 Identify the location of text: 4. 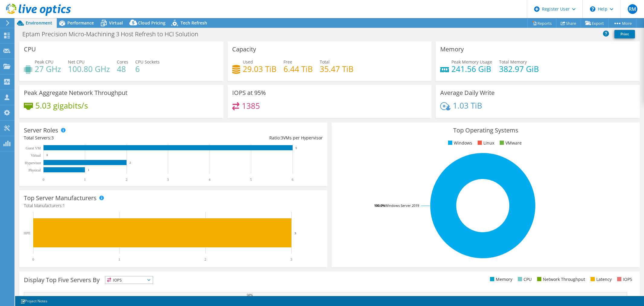
(210, 180).